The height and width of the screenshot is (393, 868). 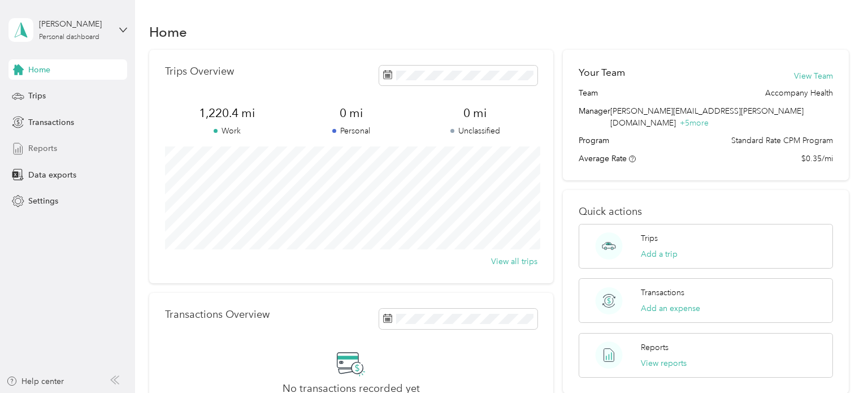 I want to click on span: Settings, so click(x=43, y=201).